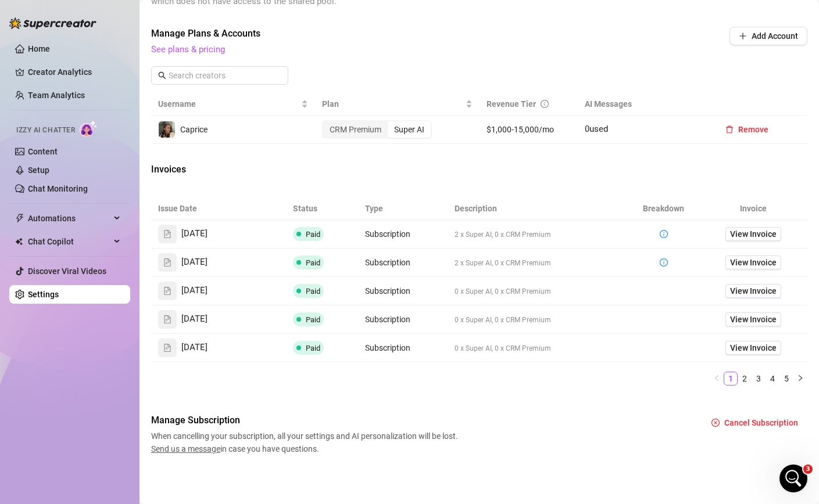  I want to click on li: 1, so click(730, 378).